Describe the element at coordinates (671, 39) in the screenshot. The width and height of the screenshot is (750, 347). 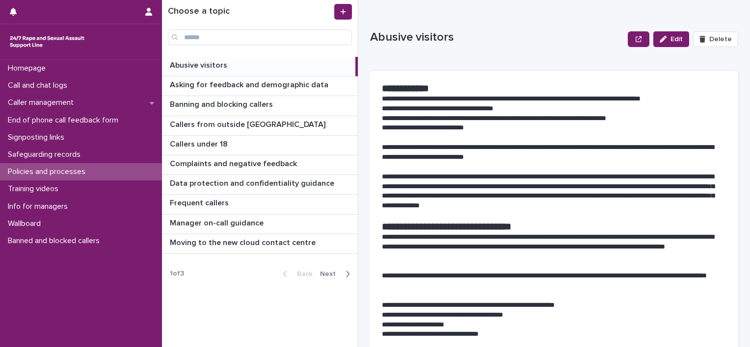
I see `button: Edit` at that location.